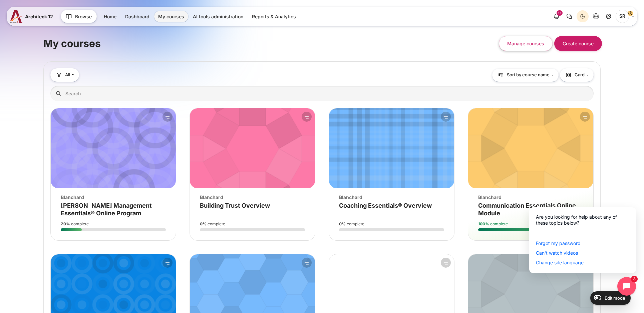 The width and height of the screenshot is (644, 313). Describe the element at coordinates (39, 16) in the screenshot. I see `span: Architeck 12` at that location.